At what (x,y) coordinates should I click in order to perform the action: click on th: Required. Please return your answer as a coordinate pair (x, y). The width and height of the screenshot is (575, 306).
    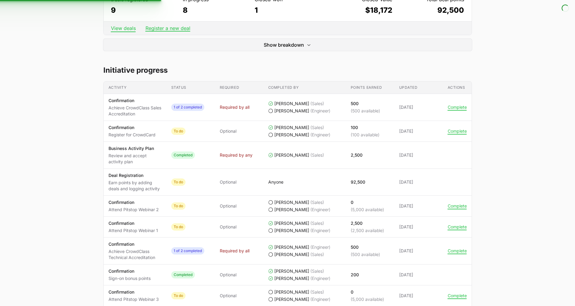
    Looking at the image, I should click on (239, 88).